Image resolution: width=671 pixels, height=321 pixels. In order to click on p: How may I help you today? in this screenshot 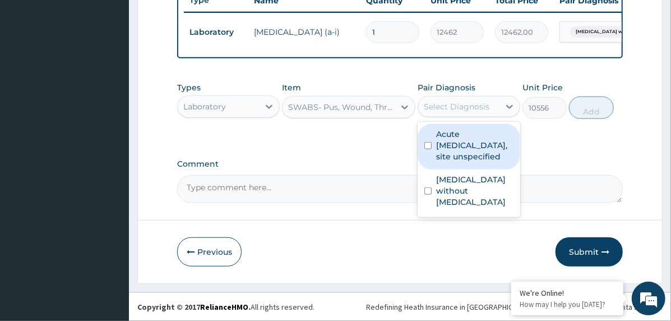, I will do `click(567, 304)`.